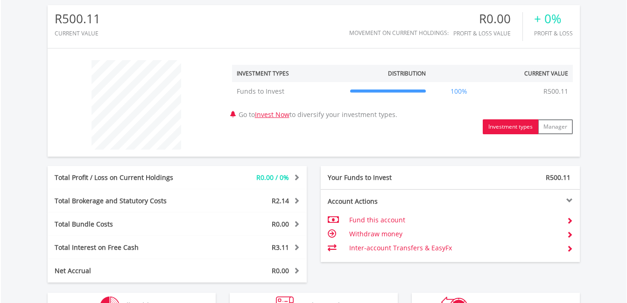 This screenshot has width=627, height=303. Describe the element at coordinates (289, 91) in the screenshot. I see `td: Funds to Invest` at that location.